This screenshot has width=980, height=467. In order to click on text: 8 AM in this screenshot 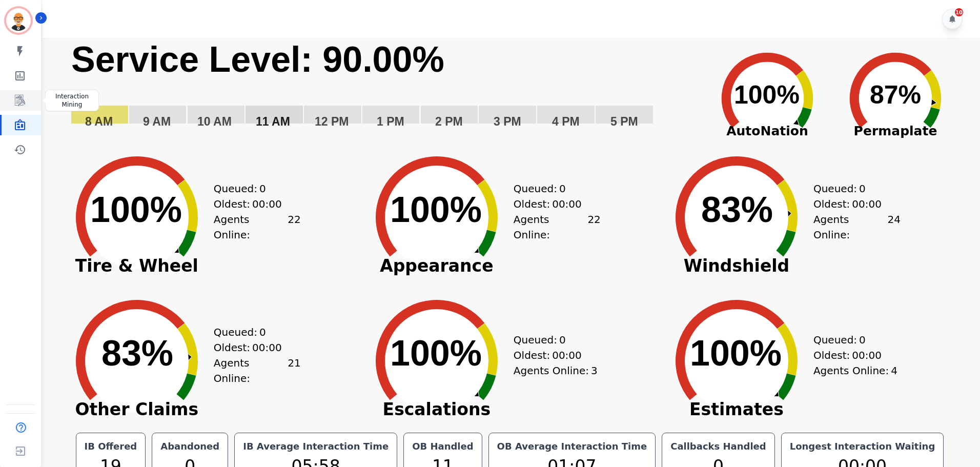, I will do `click(99, 122)`.